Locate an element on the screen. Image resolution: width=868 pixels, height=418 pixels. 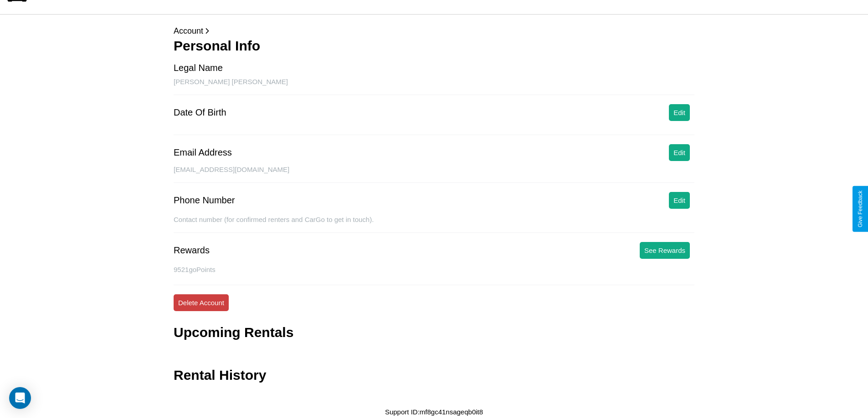
div: Open Intercom Messenger is located at coordinates (20, 398).